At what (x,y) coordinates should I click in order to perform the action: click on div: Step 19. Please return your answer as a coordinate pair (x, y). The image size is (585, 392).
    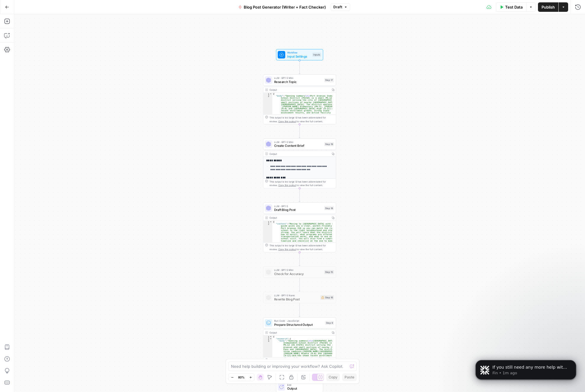
    Looking at the image, I should click on (329, 144).